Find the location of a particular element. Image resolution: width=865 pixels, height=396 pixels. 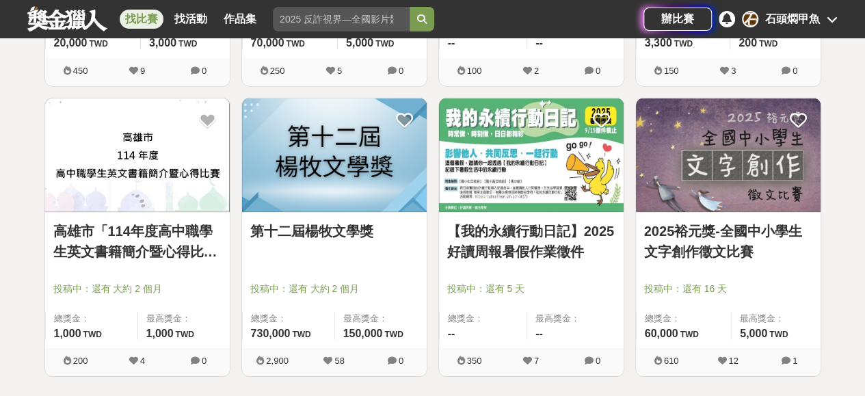

span: 20,000 is located at coordinates (70, 42).